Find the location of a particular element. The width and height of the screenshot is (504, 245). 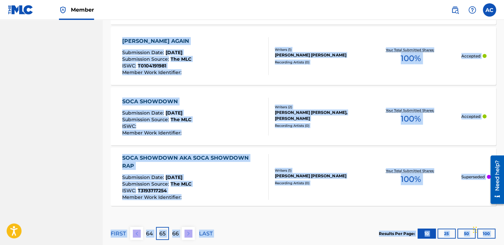

a: Public Search is located at coordinates (455, 10).